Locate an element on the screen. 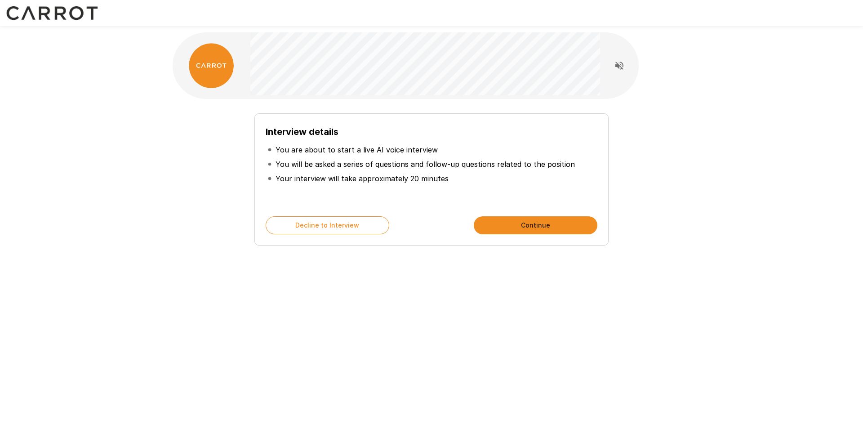 Image resolution: width=863 pixels, height=425 pixels. button: Continue is located at coordinates (535, 225).